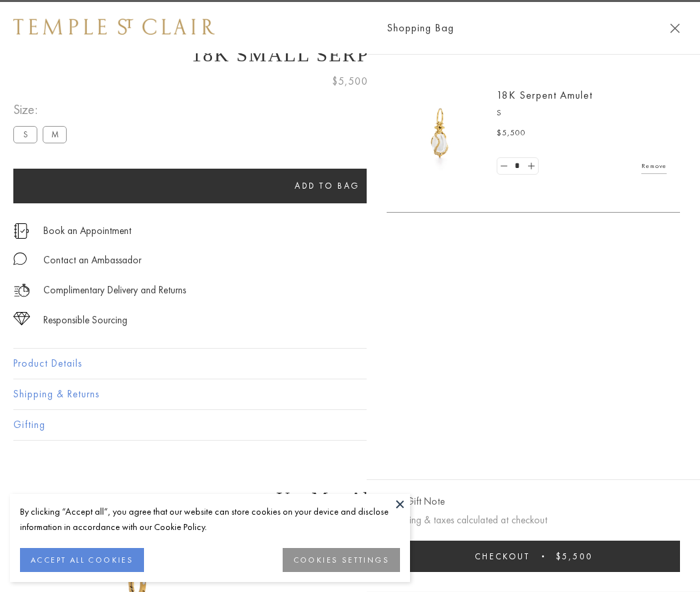 The width and height of the screenshot is (700, 592). Describe the element at coordinates (115, 290) in the screenshot. I see `p: Complimentary Delivery and Returns` at that location.